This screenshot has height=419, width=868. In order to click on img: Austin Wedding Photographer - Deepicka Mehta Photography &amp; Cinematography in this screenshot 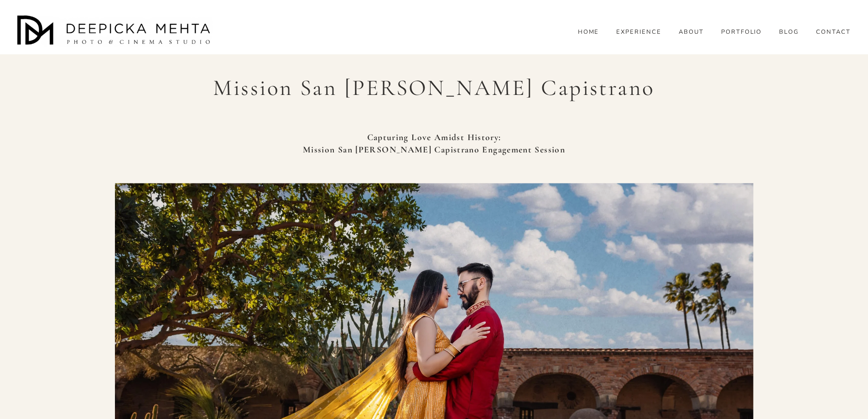, I will do `click(115, 31)`.